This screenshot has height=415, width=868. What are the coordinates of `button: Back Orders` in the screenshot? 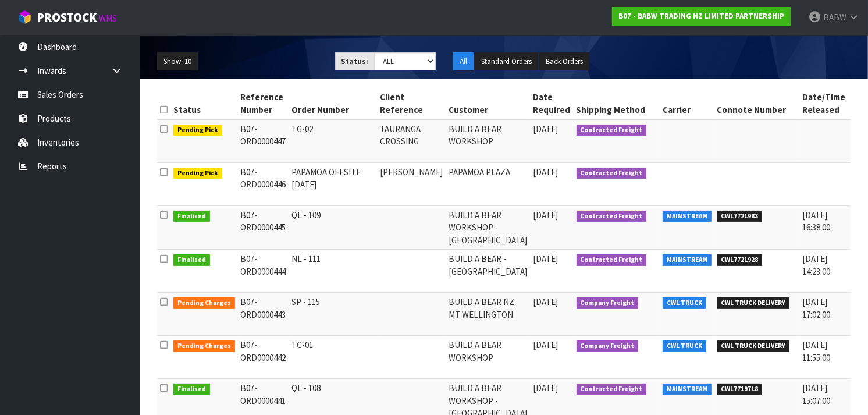 It's located at (564, 61).